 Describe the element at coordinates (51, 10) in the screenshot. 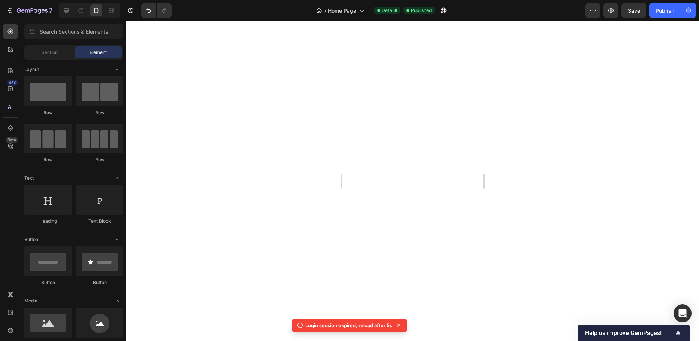

I see `p: 7` at that location.